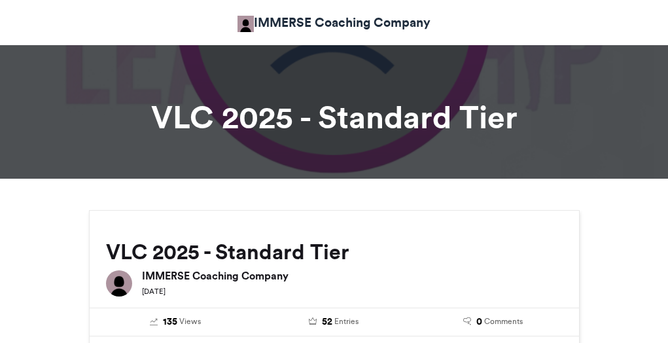 Image resolution: width=668 pixels, height=343 pixels. Describe the element at coordinates (479, 322) in the screenshot. I see `span: 0` at that location.